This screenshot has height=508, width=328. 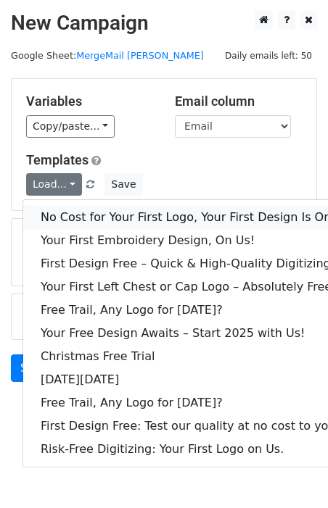 What do you see at coordinates (268, 55) in the screenshot?
I see `a: Daily emails left: 50` at bounding box center [268, 55].